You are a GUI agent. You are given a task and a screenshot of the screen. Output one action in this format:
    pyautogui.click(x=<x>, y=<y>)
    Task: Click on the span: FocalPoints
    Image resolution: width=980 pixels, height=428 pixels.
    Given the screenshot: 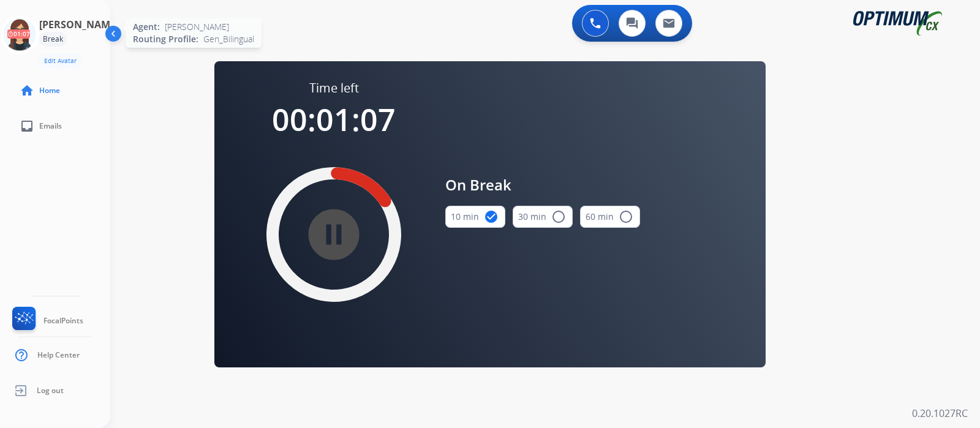 What is the action you would take?
    pyautogui.click(x=63, y=321)
    